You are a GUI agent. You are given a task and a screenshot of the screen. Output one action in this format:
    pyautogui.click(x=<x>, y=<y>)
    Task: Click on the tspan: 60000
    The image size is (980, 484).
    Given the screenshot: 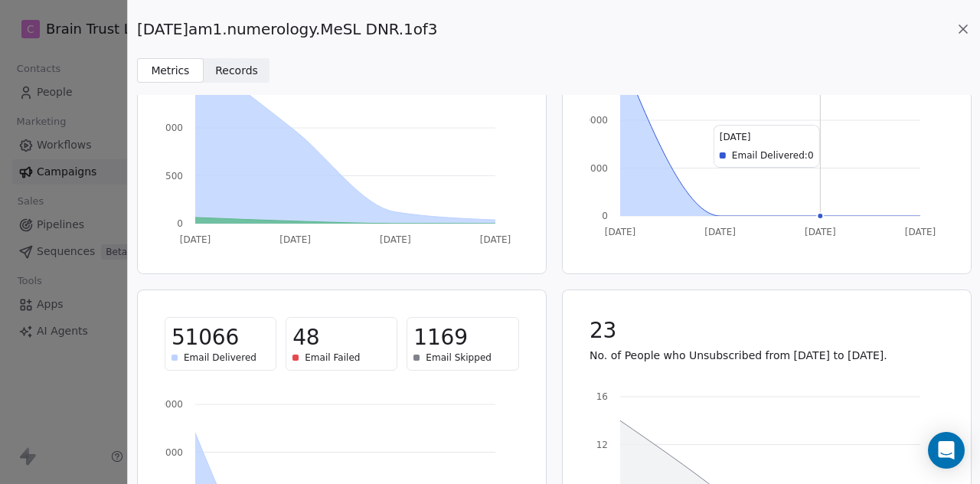 What is the action you would take?
    pyautogui.click(x=169, y=404)
    